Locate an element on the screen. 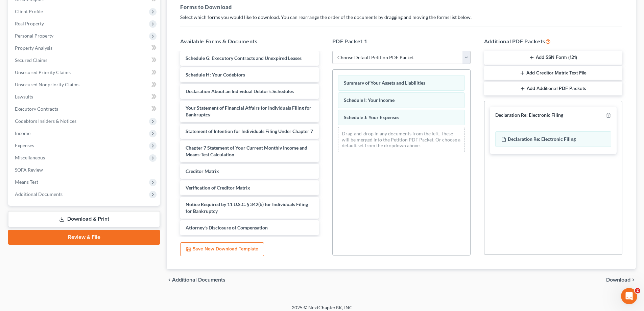  span: Attorney's Disclosure of Compensation is located at coordinates (227, 228).